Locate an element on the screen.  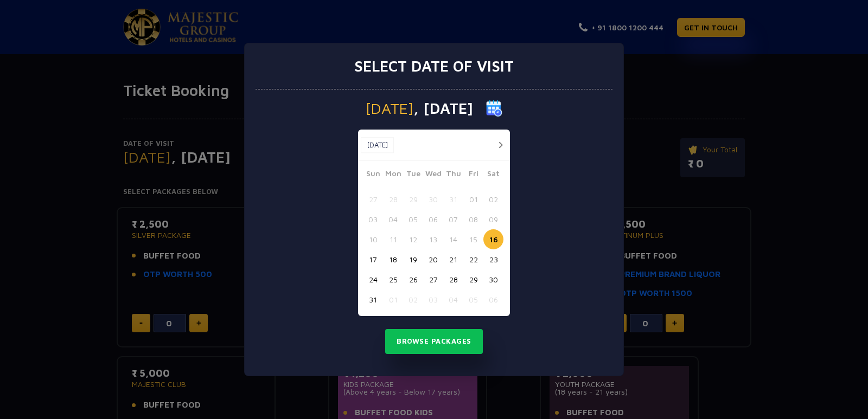
button: 22 is located at coordinates (473, 259).